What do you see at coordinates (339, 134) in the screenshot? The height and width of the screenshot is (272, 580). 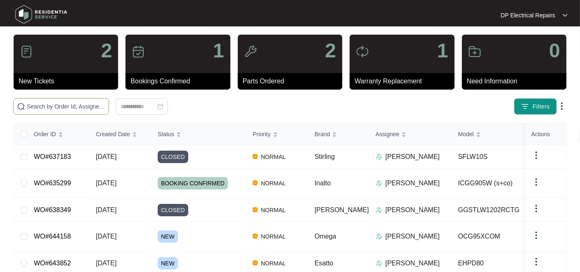 I see `th: Brand` at bounding box center [339, 134].